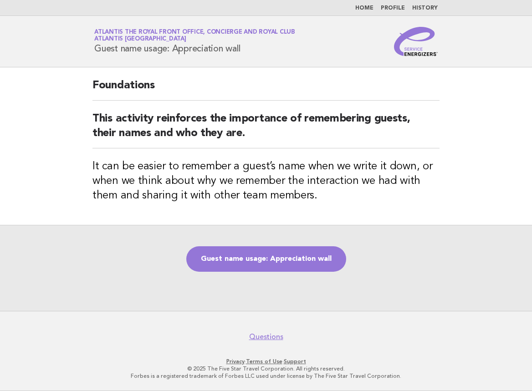 The image size is (532, 391). Describe the element at coordinates (195, 41) in the screenshot. I see `h1: Guest name usage: Appreciation wall` at that location.